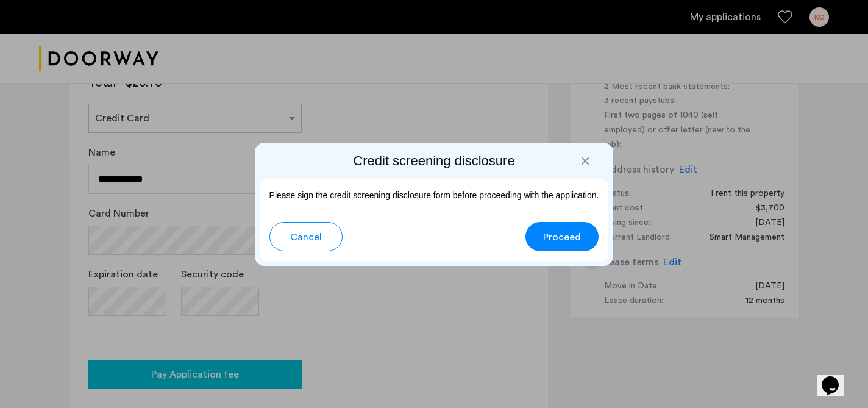 This screenshot has height=408, width=868. Describe the element at coordinates (306, 238) in the screenshot. I see `span: Cancel` at that location.